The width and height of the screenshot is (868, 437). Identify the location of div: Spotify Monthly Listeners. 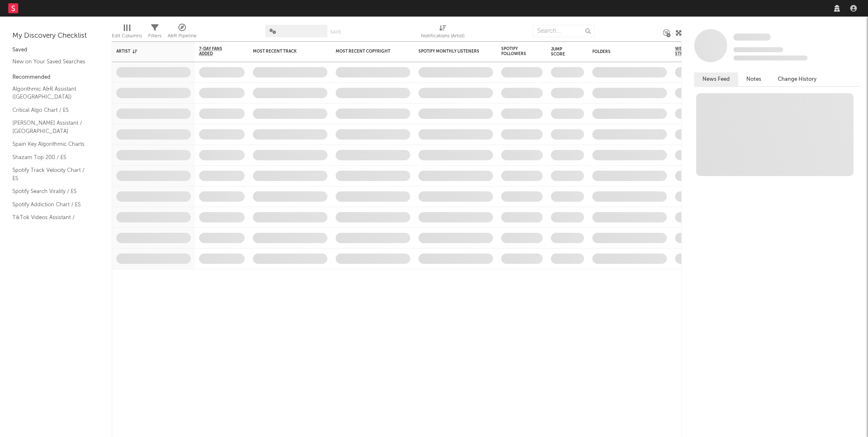
(450, 51).